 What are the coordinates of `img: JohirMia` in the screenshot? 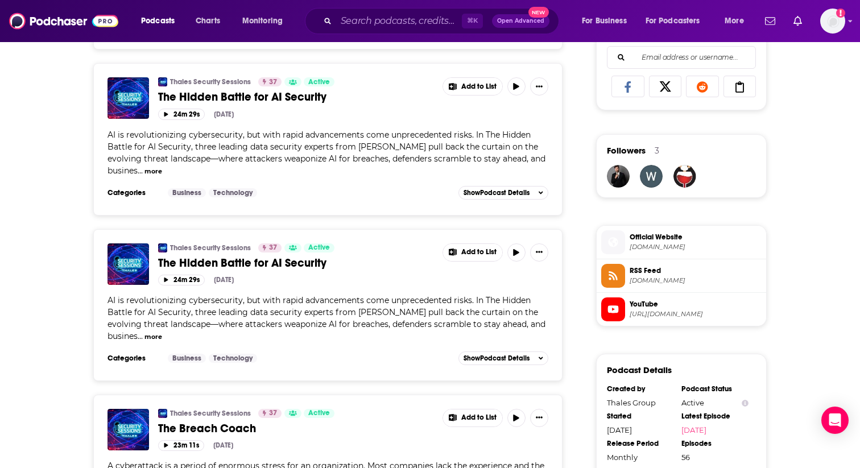 It's located at (618, 176).